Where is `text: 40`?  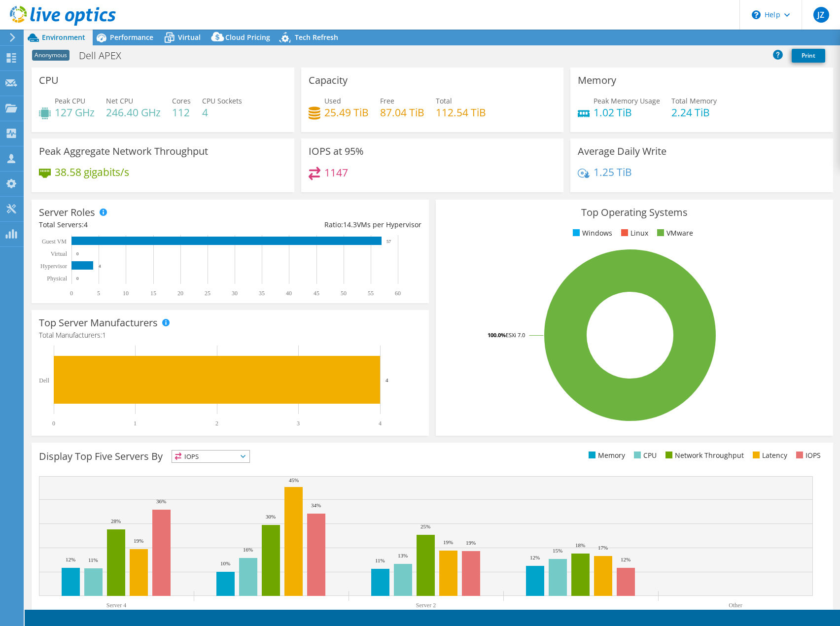
text: 40 is located at coordinates (289, 293).